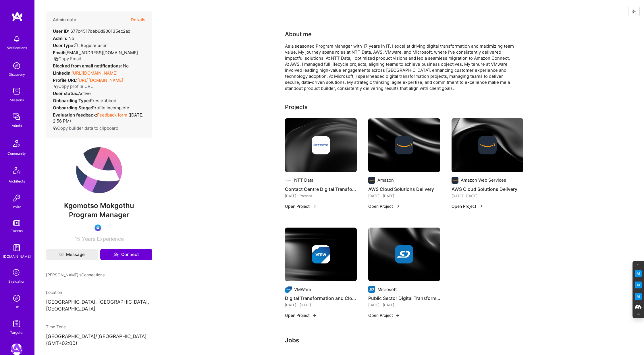 Image resolution: width=644 pixels, height=355 pixels. Describe the element at coordinates (17, 206) in the screenshot. I see `div: Invite` at that location.